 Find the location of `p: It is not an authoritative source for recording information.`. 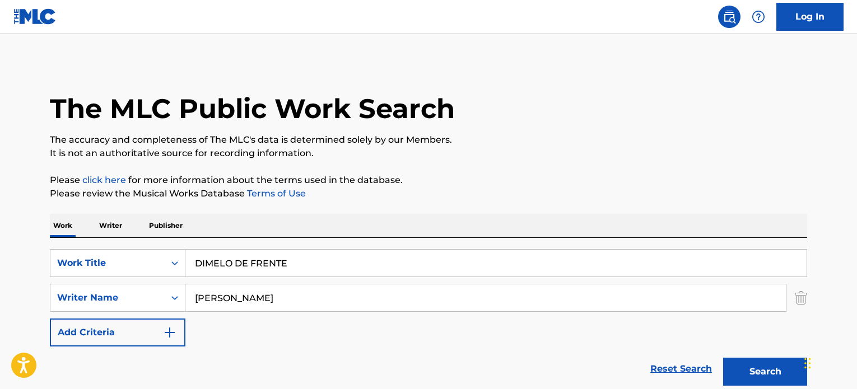

p: It is not an authoritative source for recording information. is located at coordinates (428, 153).